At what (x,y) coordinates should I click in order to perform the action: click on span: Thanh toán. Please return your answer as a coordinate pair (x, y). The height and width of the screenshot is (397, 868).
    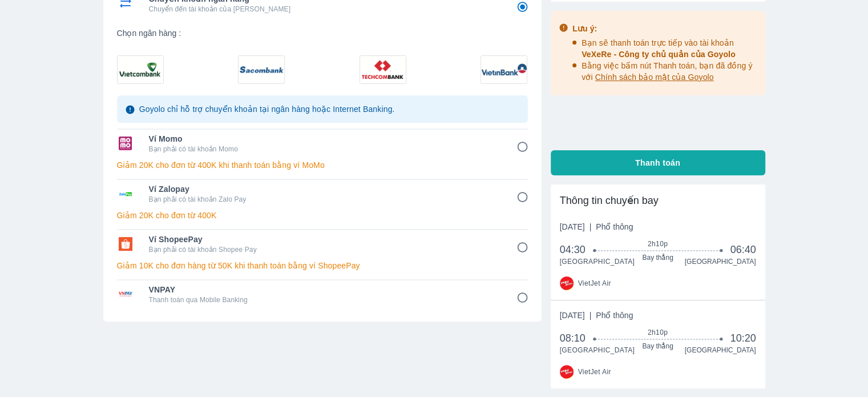
    Looking at the image, I should click on (658, 163).